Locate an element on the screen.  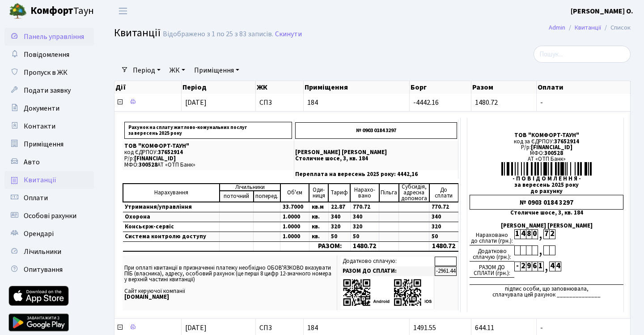
input: Пошук... is located at coordinates (582, 54).